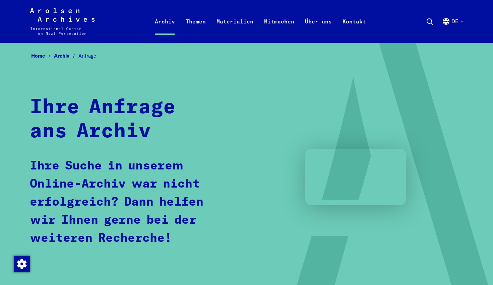 The image size is (493, 285). I want to click on img: Zustimmung ändern, so click(22, 264).